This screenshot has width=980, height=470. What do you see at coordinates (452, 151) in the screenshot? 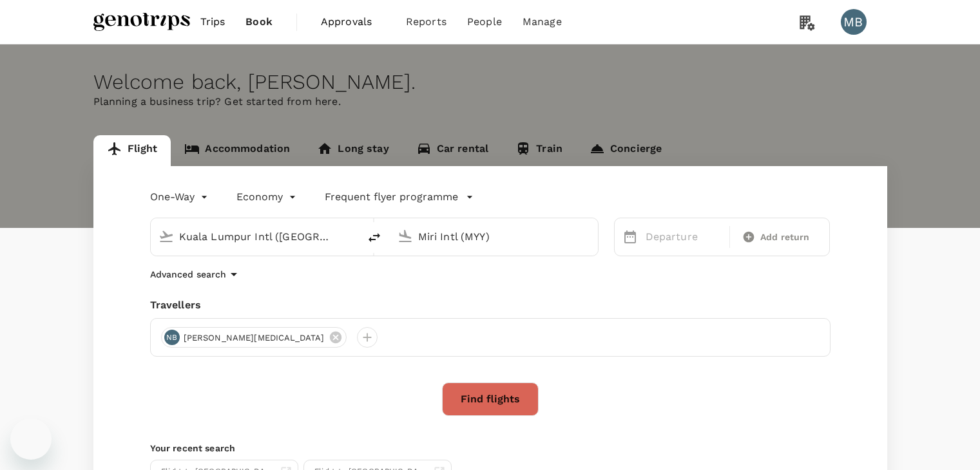
I see `a: Car rental` at bounding box center [452, 151].